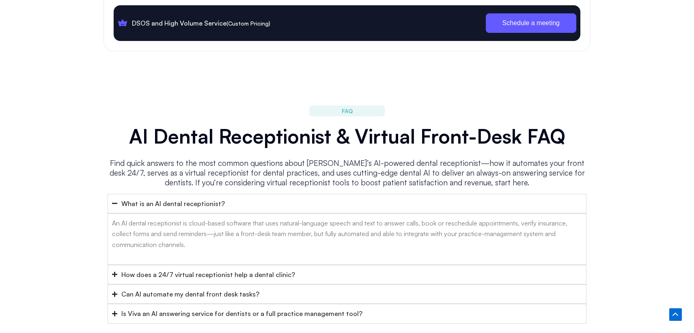 This screenshot has height=333, width=694. What do you see at coordinates (200, 23) in the screenshot?
I see `span: DSOS and High Volume Service` at bounding box center [200, 23].